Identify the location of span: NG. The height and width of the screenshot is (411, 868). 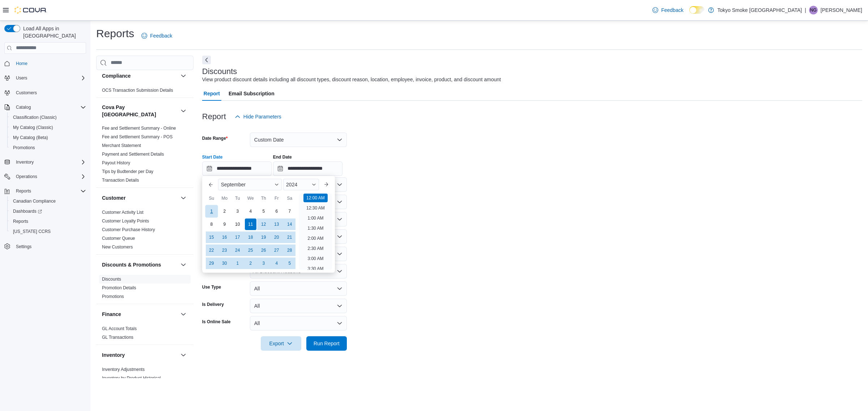
(813, 10).